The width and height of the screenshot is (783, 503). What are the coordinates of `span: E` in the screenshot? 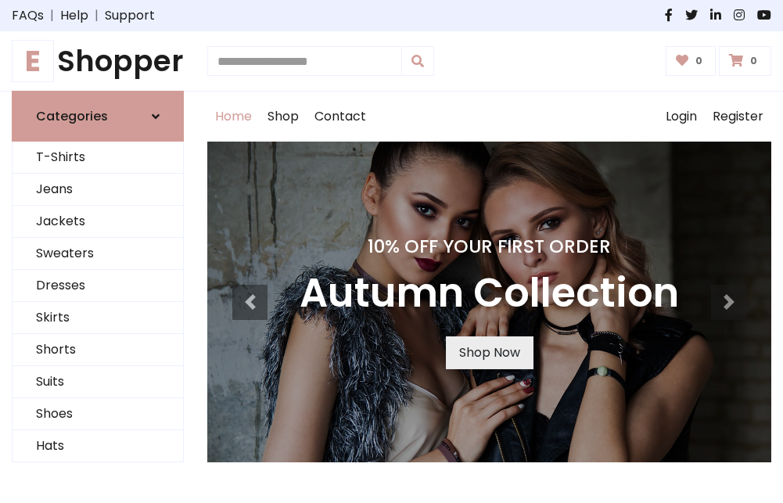 It's located at (33, 61).